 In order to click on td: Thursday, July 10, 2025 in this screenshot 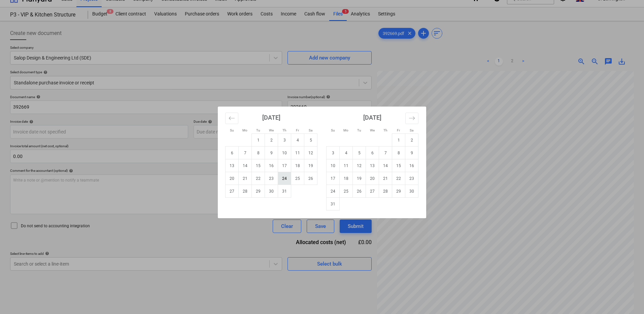, I will do `click(285, 153)`.